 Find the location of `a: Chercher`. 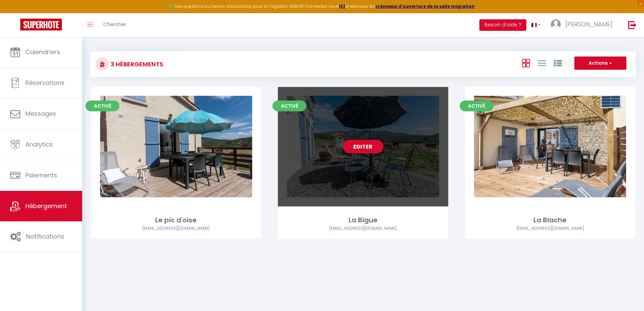

a: Chercher is located at coordinates (115, 25).